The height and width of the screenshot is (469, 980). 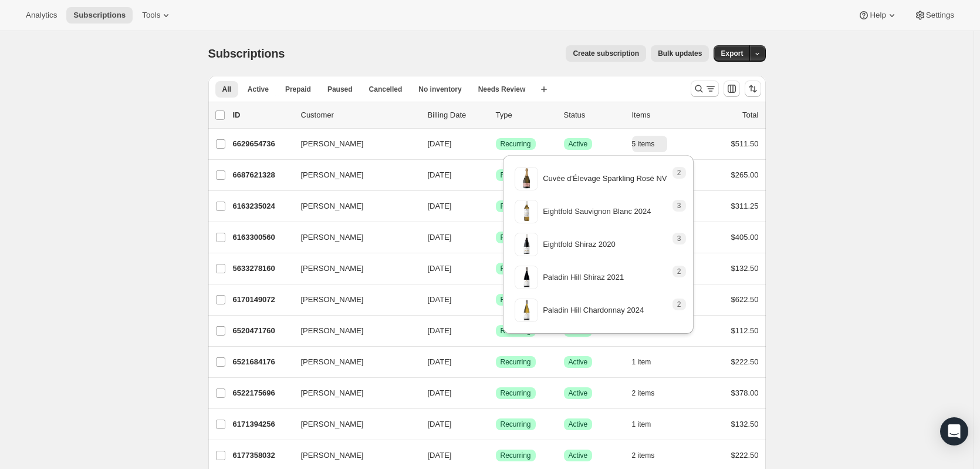 What do you see at coordinates (439, 89) in the screenshot?
I see `span: No inventory` at bounding box center [439, 89].